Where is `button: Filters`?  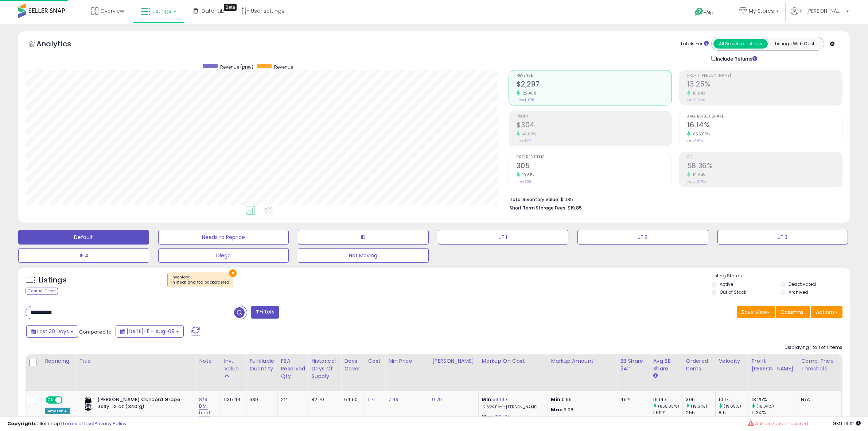 button: Filters is located at coordinates (265, 312).